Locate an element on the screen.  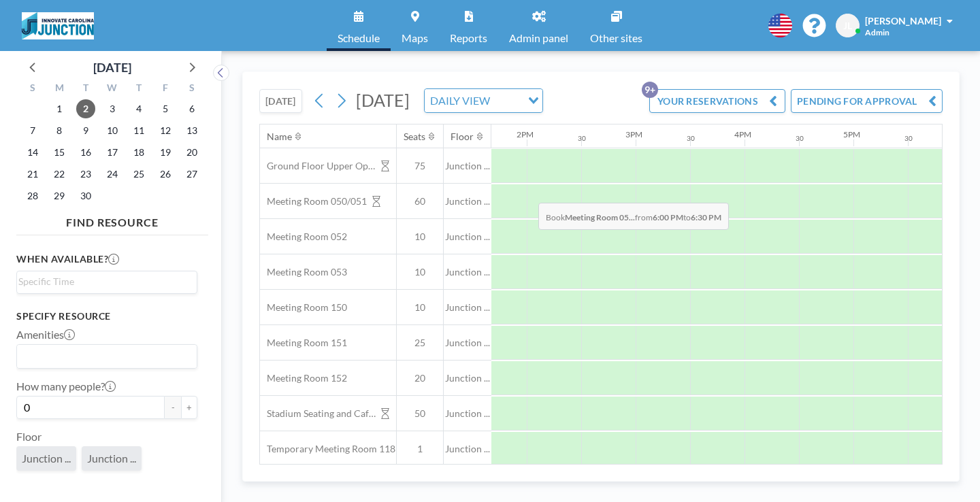
b: 6:00 PM is located at coordinates (667, 218).